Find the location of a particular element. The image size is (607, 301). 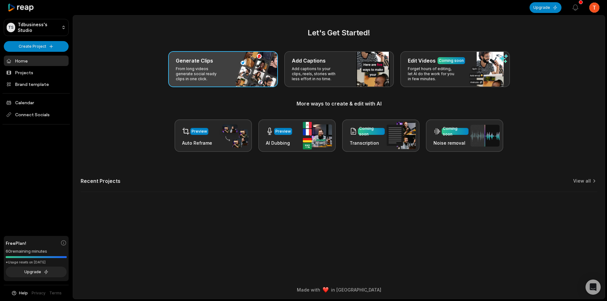

div: Open Intercom Messenger is located at coordinates (593, 287).